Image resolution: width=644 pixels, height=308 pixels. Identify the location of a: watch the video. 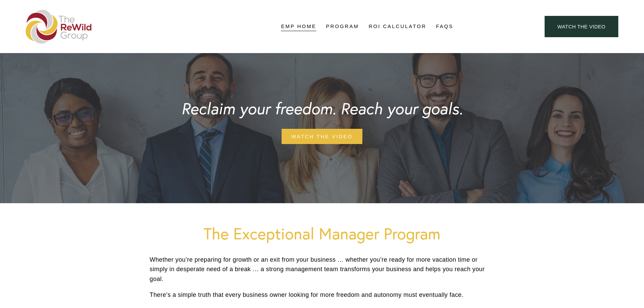
(322, 137).